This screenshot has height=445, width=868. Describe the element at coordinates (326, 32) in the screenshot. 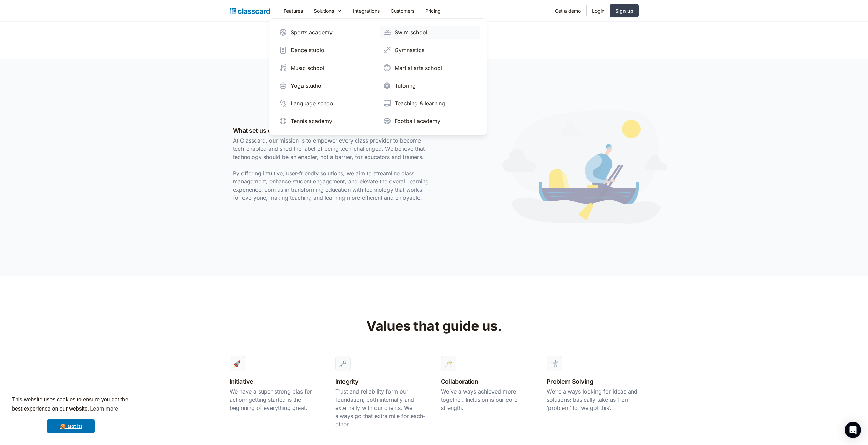

I see `a: Sports academy` at that location.